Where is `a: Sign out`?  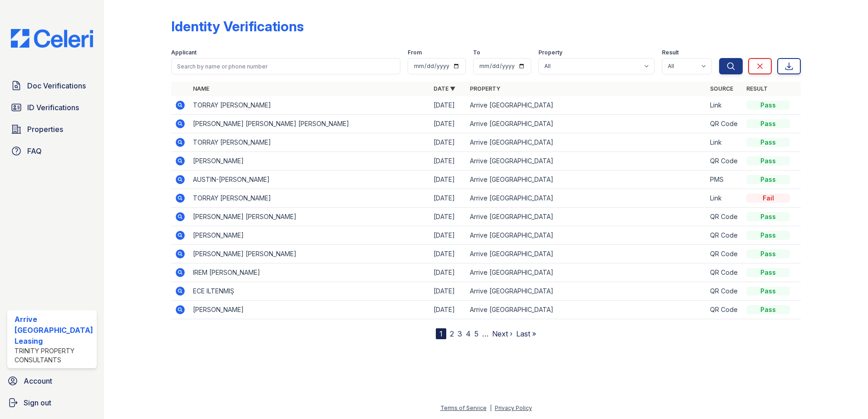 a: Sign out is located at coordinates (52, 403).